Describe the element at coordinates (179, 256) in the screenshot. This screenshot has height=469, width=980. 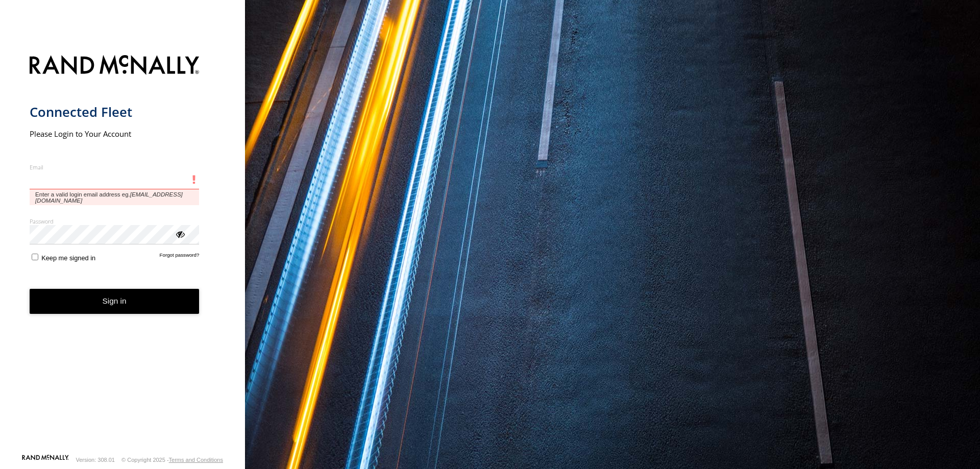
I see `a: Forgot password?` at that location.